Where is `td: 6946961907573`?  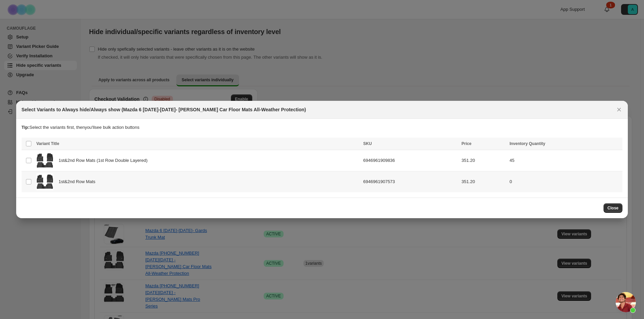 td: 6946961907573 is located at coordinates (410, 182).